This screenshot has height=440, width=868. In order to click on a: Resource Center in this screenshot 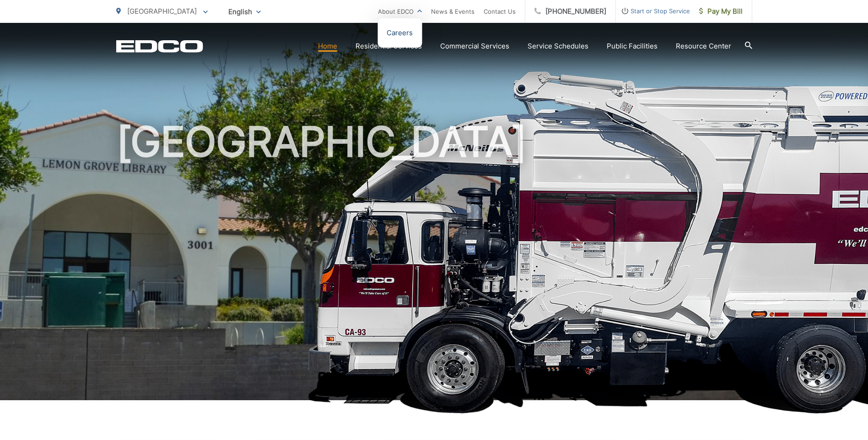, I will do `click(703, 46)`.